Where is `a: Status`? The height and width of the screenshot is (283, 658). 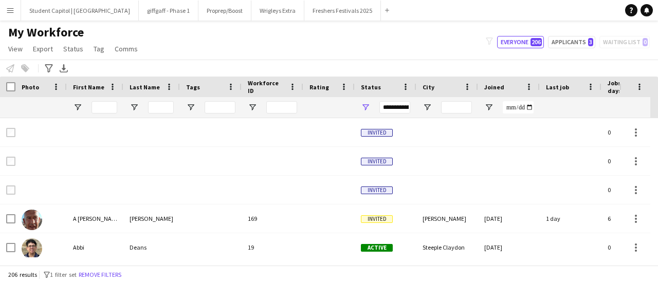 a: Status is located at coordinates (73, 49).